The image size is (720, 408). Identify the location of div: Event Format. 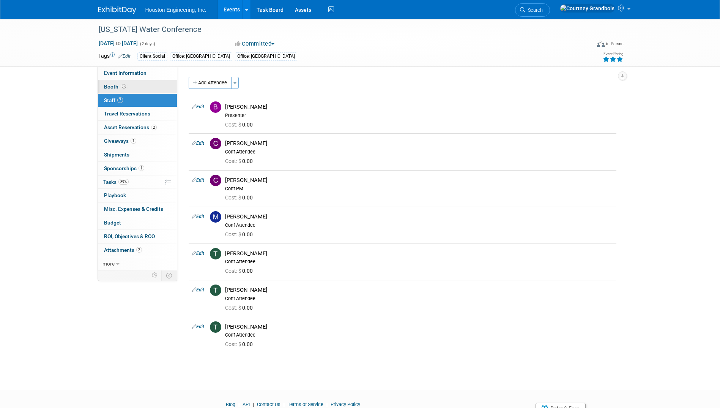
(585, 45).